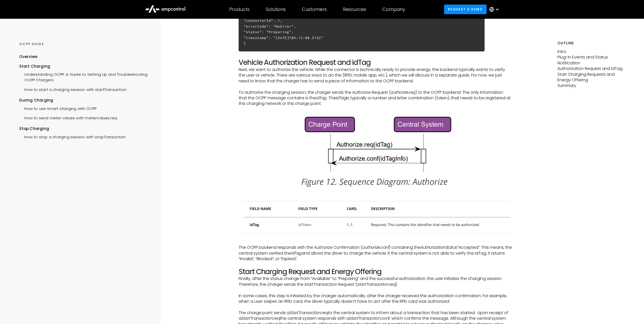  Describe the element at coordinates (73, 89) in the screenshot. I see `a: How to start a charging session with startTransaction` at that location.